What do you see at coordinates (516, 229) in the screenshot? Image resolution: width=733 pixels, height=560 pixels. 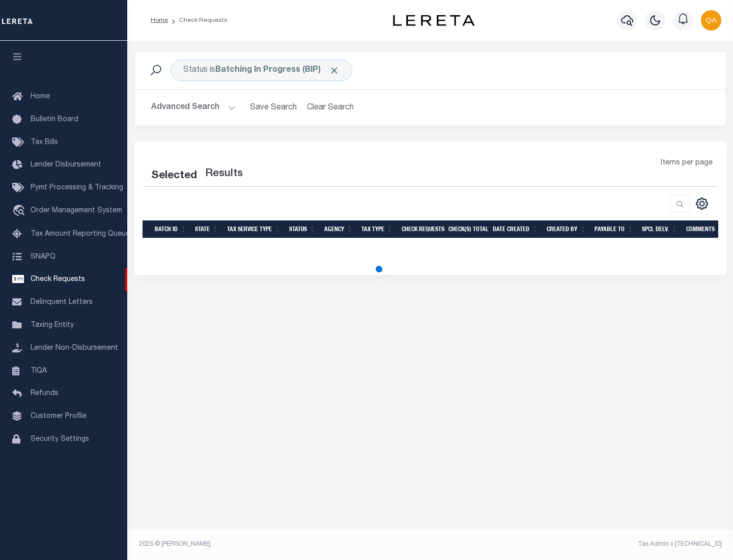 I see `th: Date Created` at bounding box center [516, 229].